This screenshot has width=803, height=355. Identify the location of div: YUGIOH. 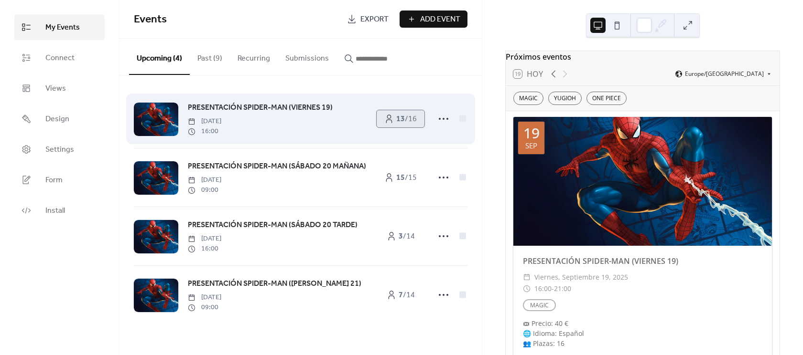
(565, 98).